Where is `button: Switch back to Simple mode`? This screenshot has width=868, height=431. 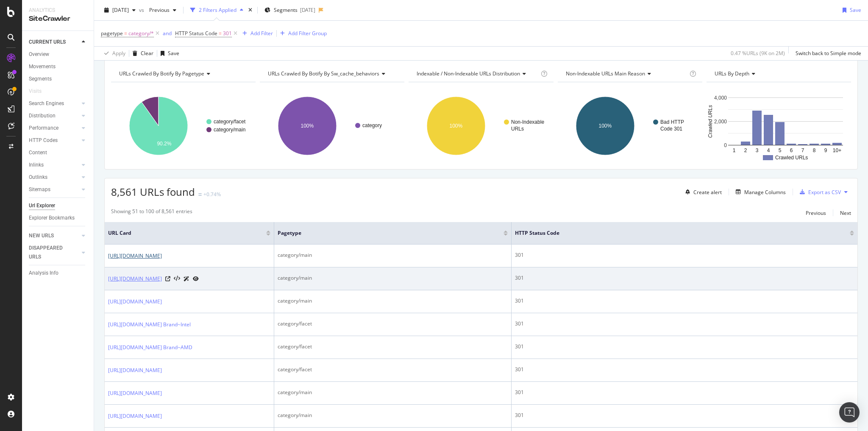 button: Switch back to Simple mode is located at coordinates (827, 54).